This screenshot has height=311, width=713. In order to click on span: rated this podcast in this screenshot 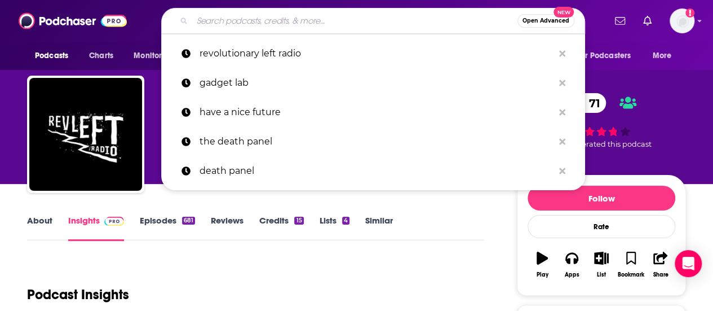, I will do `click(619, 144)`.